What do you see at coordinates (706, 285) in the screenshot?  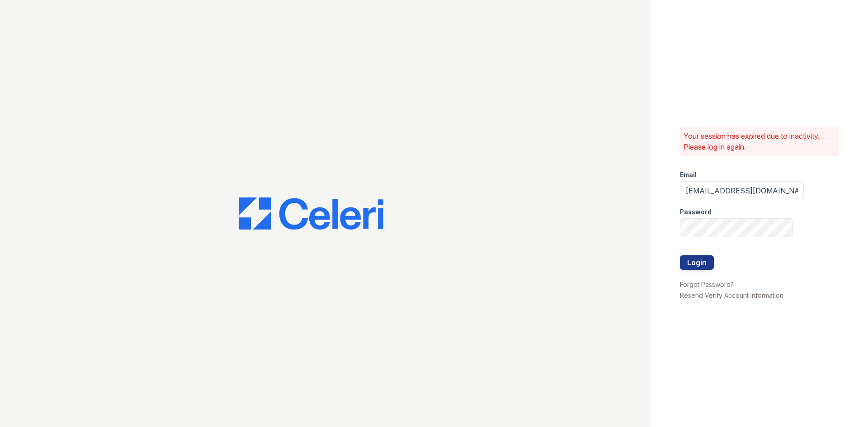 I see `a: Forgot Password?` at bounding box center [706, 285].